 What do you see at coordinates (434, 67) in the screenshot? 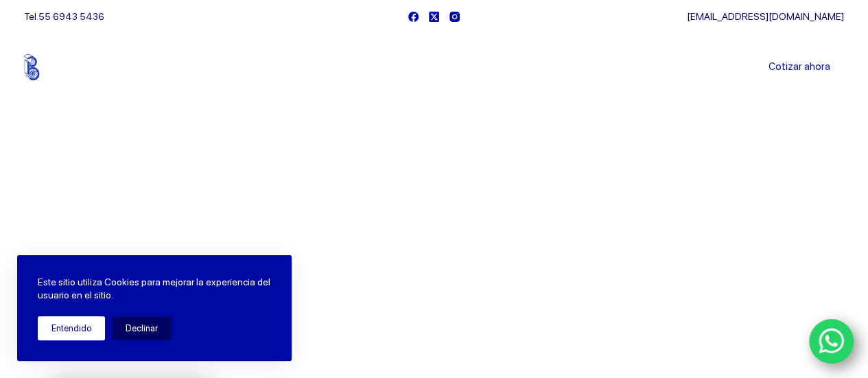
I see `nav: Menu Principal` at bounding box center [434, 67].